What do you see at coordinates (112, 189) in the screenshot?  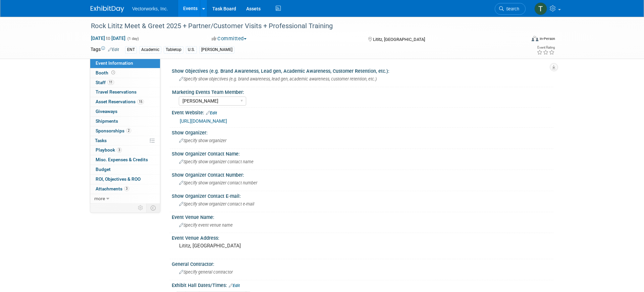 I see `span: Attachments` at bounding box center [112, 189].